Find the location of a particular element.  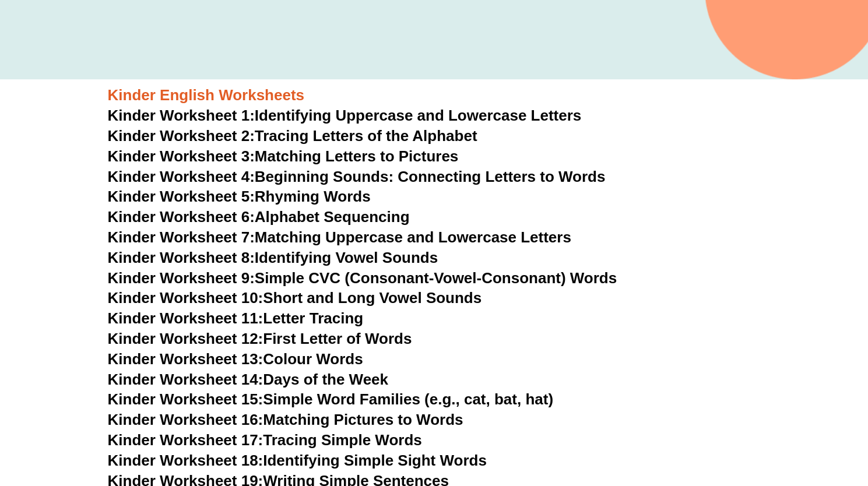

span: Kinder Worksheet 11: is located at coordinates (185, 319).